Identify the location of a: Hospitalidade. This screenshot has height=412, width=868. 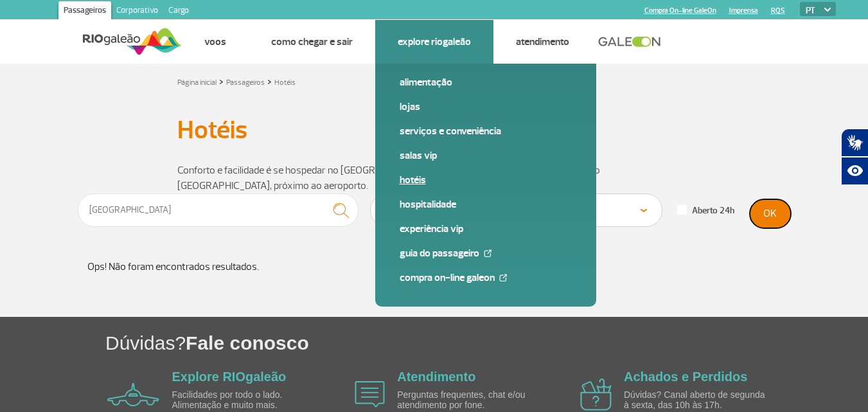
(486, 205).